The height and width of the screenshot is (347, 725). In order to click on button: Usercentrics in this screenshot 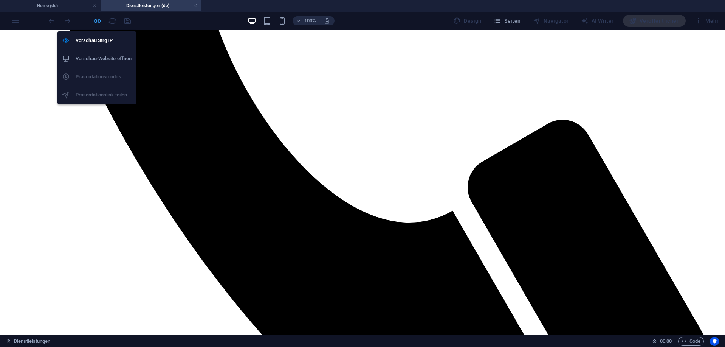, I will do `click(714, 341)`.